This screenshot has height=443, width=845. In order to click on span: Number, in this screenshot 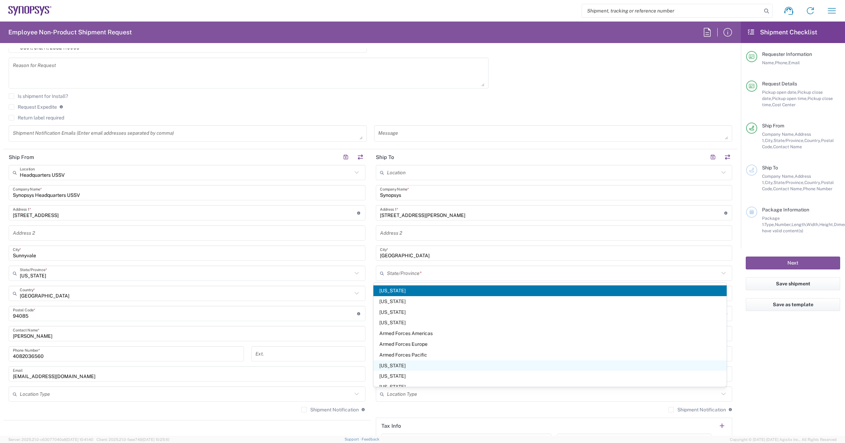, I will do `click(783, 224)`.